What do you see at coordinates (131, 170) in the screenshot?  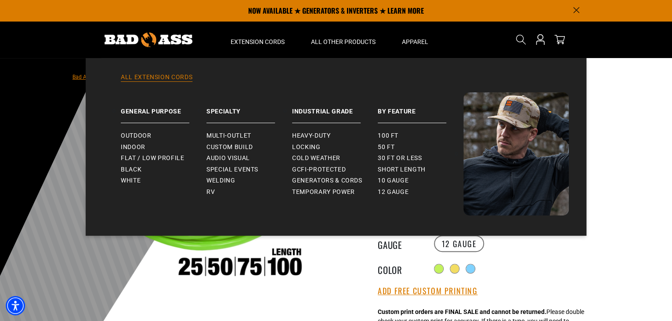 I see `span: Black` at bounding box center [131, 170].